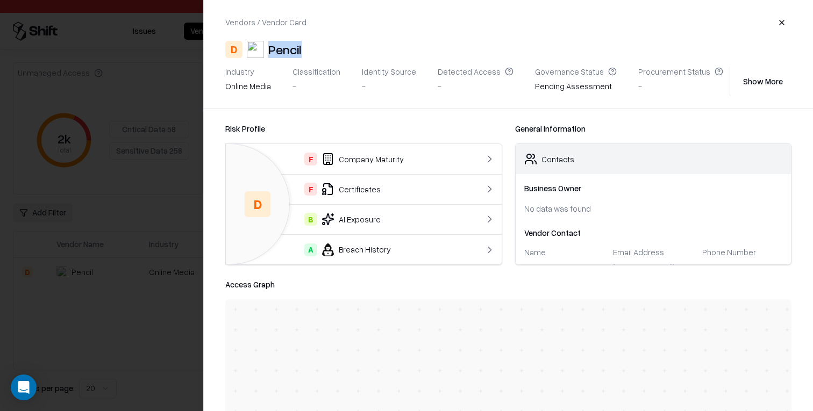 The image size is (813, 411). I want to click on div: Governance Status, so click(576, 71).